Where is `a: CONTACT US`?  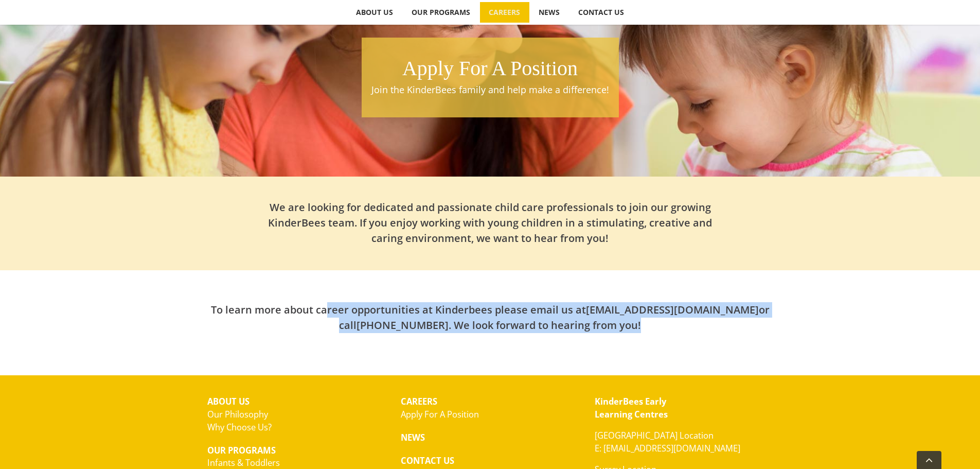
a: CONTACT US is located at coordinates (601, 13).